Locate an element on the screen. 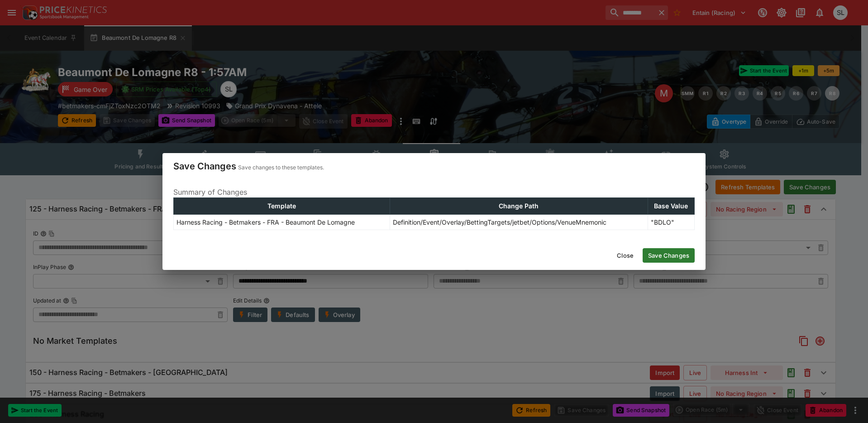 The width and height of the screenshot is (868, 423). h4: Save Changes is located at coordinates (205, 166).